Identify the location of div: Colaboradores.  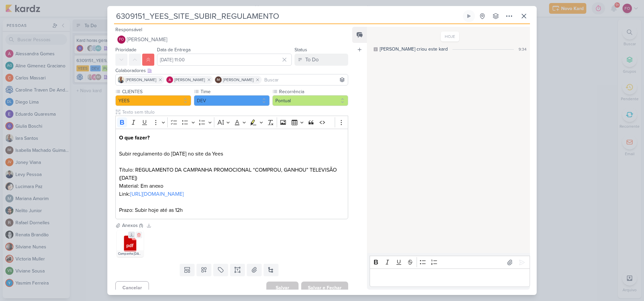
(232, 71).